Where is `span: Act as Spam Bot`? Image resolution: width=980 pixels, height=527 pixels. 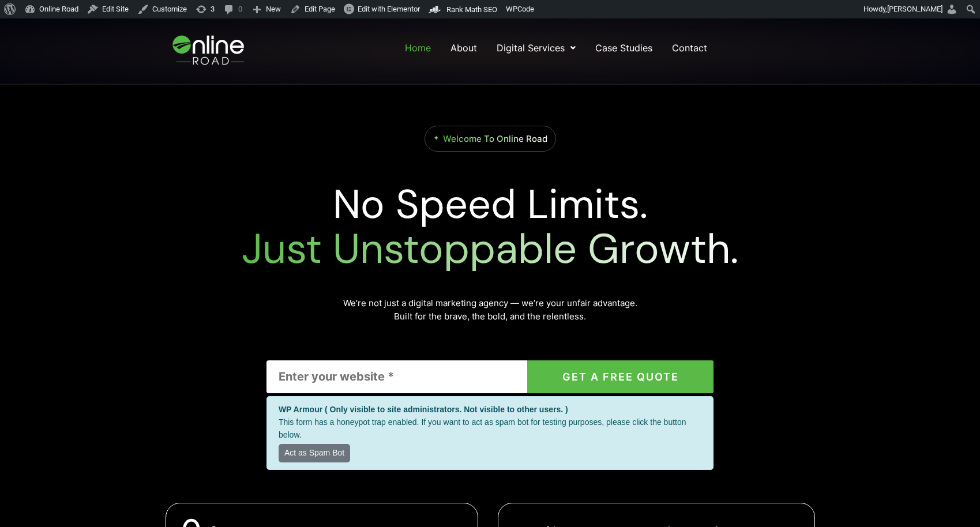
span: Act as Spam Bot is located at coordinates (314, 453).